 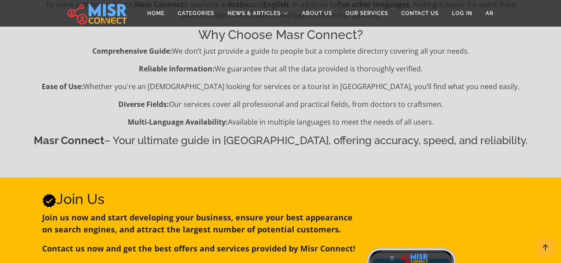 What do you see at coordinates (49, 200) in the screenshot?
I see `svg: Verified account` at bounding box center [49, 200].